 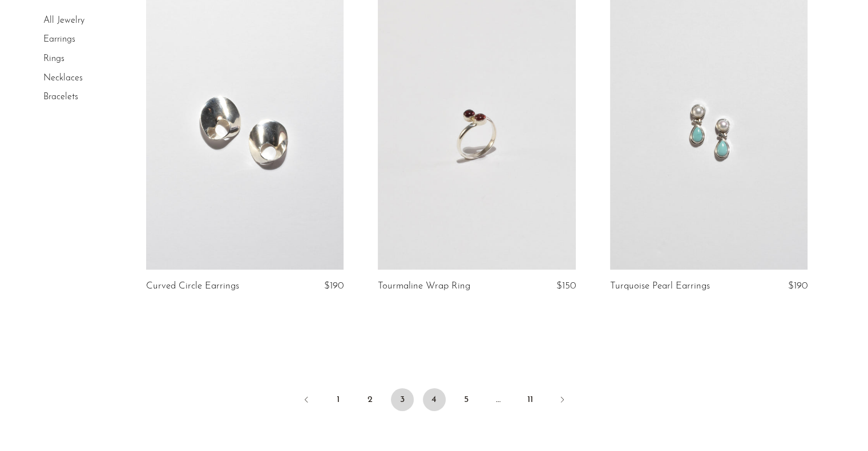 What do you see at coordinates (403, 400) in the screenshot?
I see `span: 3` at bounding box center [403, 400].